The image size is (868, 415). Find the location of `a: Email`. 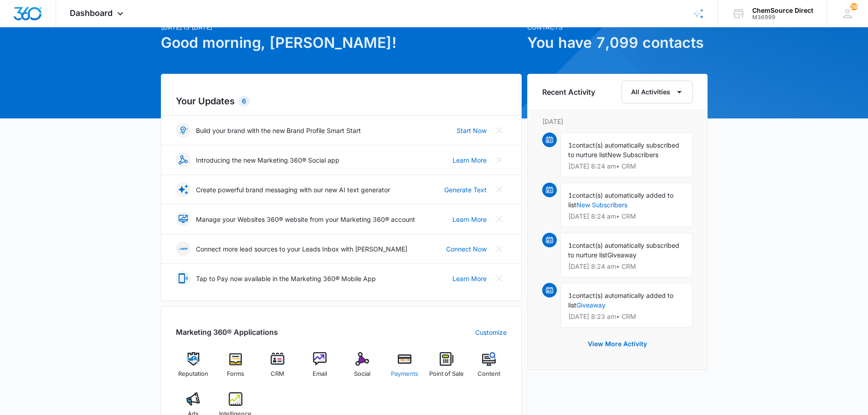

a: Email is located at coordinates (320, 369).